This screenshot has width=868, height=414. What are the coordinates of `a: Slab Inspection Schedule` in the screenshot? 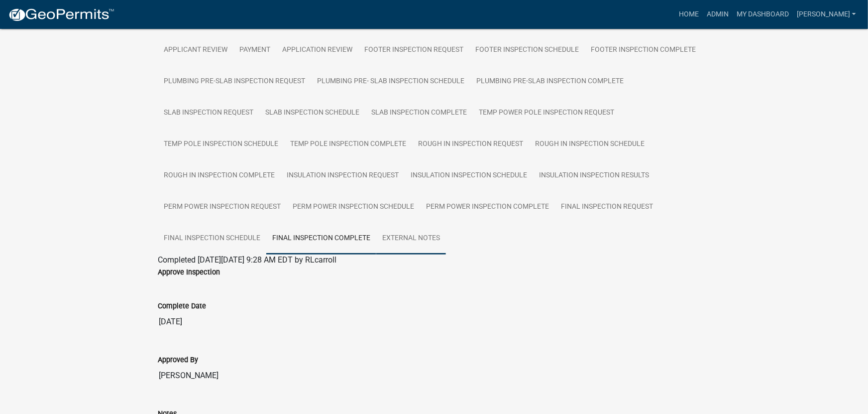 It's located at (312, 113).